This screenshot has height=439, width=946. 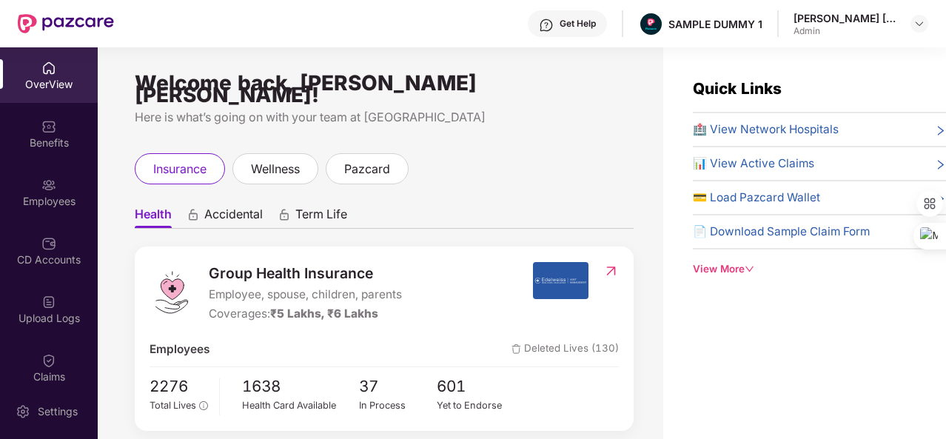 What do you see at coordinates (749, 269) in the screenshot?
I see `span: down` at bounding box center [749, 269].